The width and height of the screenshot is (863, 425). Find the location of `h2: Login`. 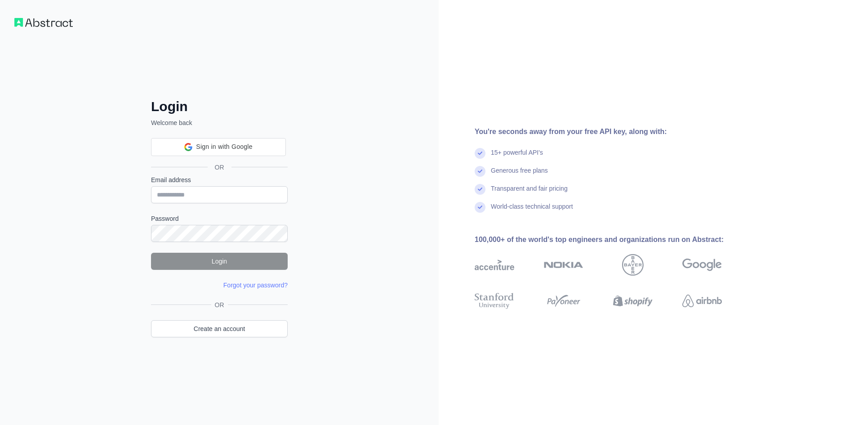

h2: Login is located at coordinates (219, 106).